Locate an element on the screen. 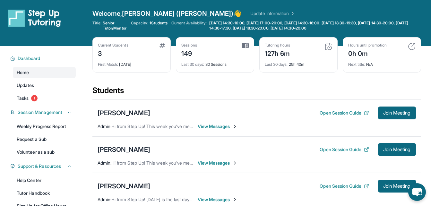  a: Request a Sub is located at coordinates (44, 139).